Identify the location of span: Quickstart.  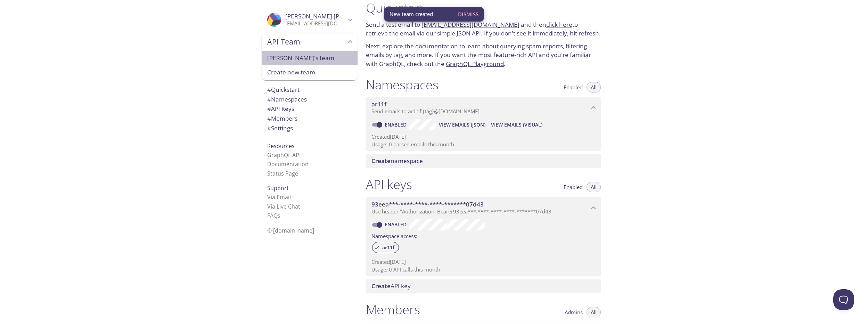
(283, 90).